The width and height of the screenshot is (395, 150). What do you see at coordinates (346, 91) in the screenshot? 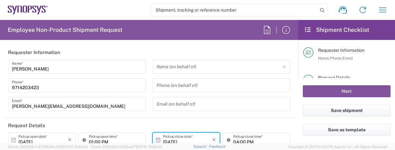
I see `button: Next` at bounding box center [346, 91].